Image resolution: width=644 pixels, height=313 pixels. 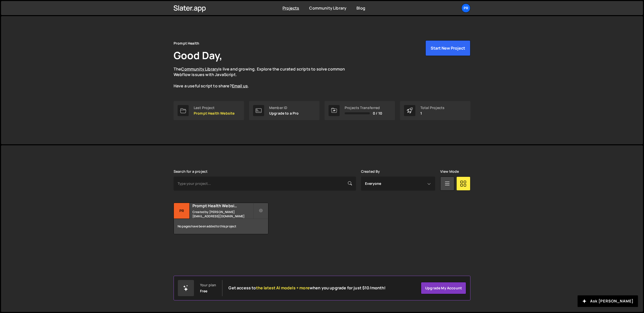 I want to click on a: Email us, so click(x=240, y=86).